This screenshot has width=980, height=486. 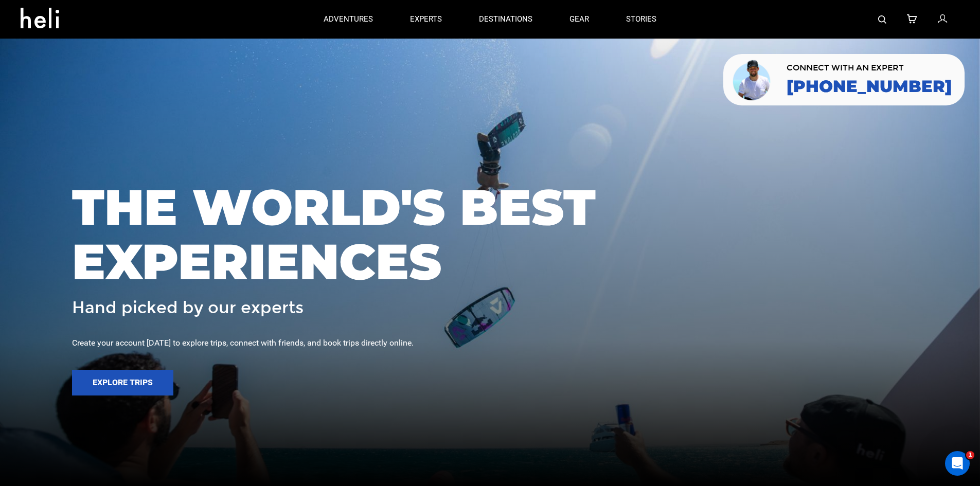 What do you see at coordinates (426, 19) in the screenshot?
I see `p: experts` at bounding box center [426, 19].